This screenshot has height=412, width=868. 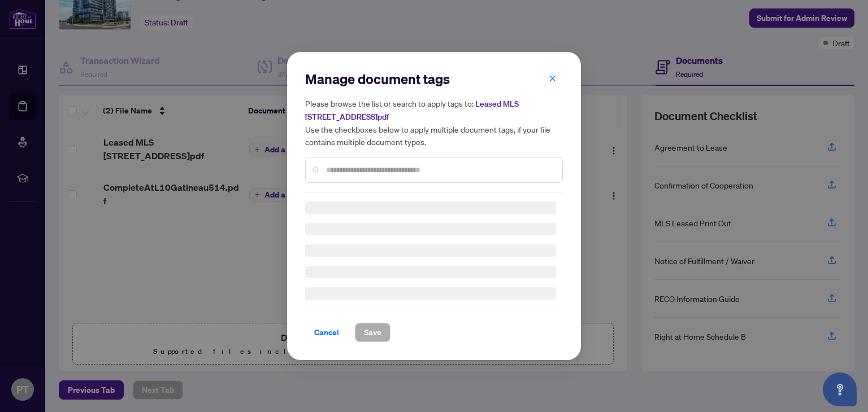 What do you see at coordinates (553, 79) in the screenshot?
I see `span: close` at bounding box center [553, 79].